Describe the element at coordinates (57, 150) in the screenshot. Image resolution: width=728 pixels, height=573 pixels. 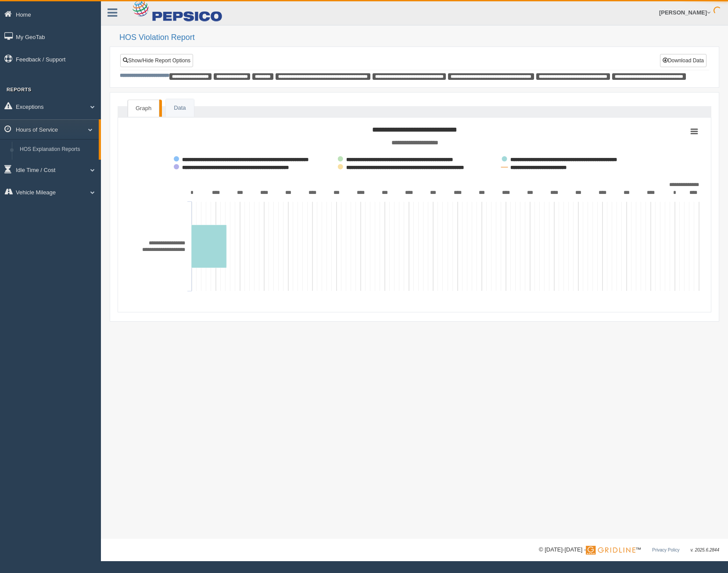
I see `a: HOS Explanation Reports` at that location.